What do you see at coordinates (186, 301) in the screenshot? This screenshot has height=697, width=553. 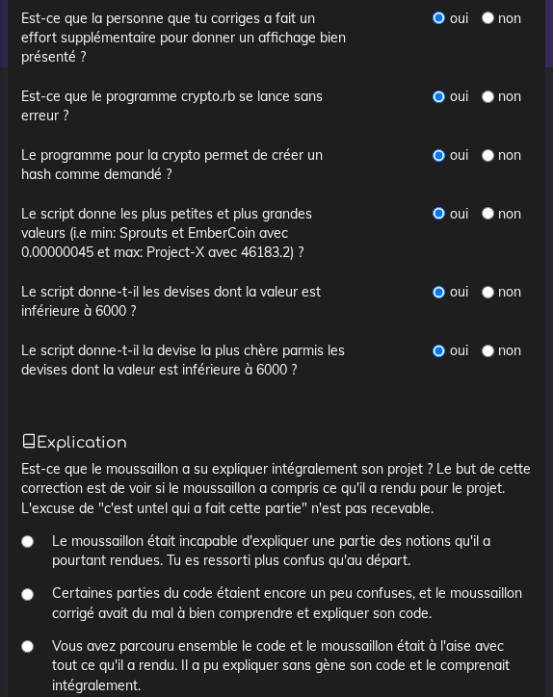 I see `label: Le script donne-t-il les devises dont la valeur est inférieure à 6000 ?` at bounding box center [186, 301].